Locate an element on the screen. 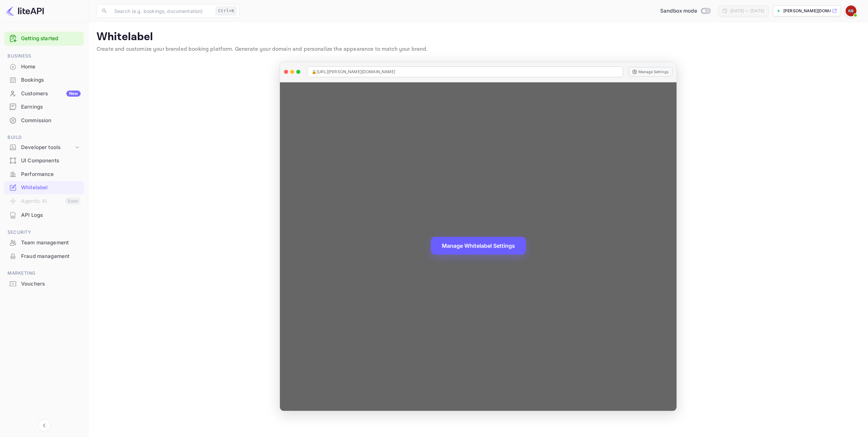 This screenshot has height=437, width=868. span: Marketing is located at coordinates (44, 273).